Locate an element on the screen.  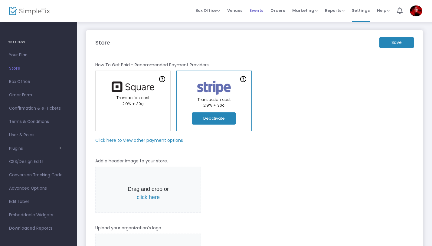
span: Advanced Options is located at coordinates (38, 188).